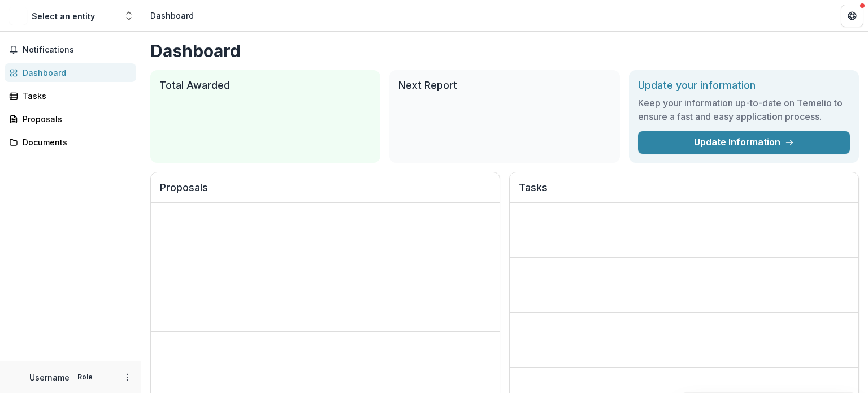 This screenshot has width=868, height=393. What do you see at coordinates (744, 110) in the screenshot?
I see `h3: Keep your information up-to-date on Temelio to ensure a fast and easy application process.` at bounding box center [744, 110].